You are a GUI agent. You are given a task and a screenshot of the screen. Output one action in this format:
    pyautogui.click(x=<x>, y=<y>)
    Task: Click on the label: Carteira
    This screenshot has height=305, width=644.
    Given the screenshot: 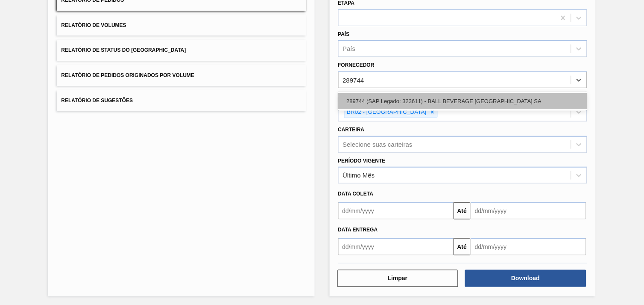 What is the action you would take?
    pyautogui.click(x=352, y=129)
    